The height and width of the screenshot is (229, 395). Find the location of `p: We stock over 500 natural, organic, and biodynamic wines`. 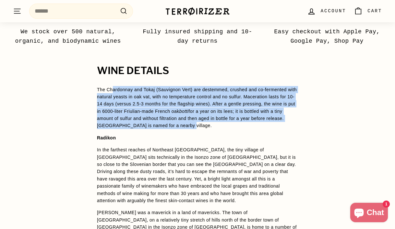

p: We stock over 500 natural, organic, and biodynamic wines is located at coordinates (68, 37).